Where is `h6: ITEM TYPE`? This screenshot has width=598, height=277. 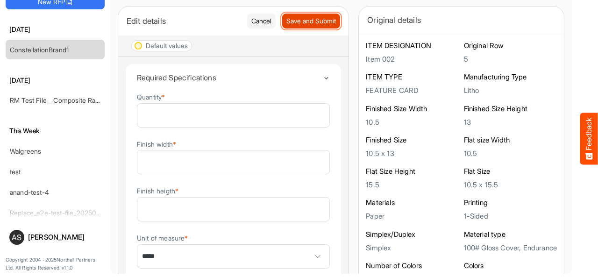
h6: ITEM TYPE is located at coordinates (412, 77).